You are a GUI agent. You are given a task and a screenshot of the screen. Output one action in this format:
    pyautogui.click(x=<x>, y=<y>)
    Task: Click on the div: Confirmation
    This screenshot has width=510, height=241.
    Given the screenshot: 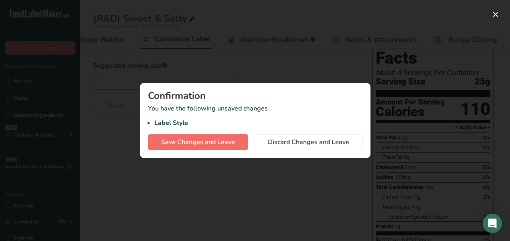 What is the action you would take?
    pyautogui.click(x=255, y=96)
    